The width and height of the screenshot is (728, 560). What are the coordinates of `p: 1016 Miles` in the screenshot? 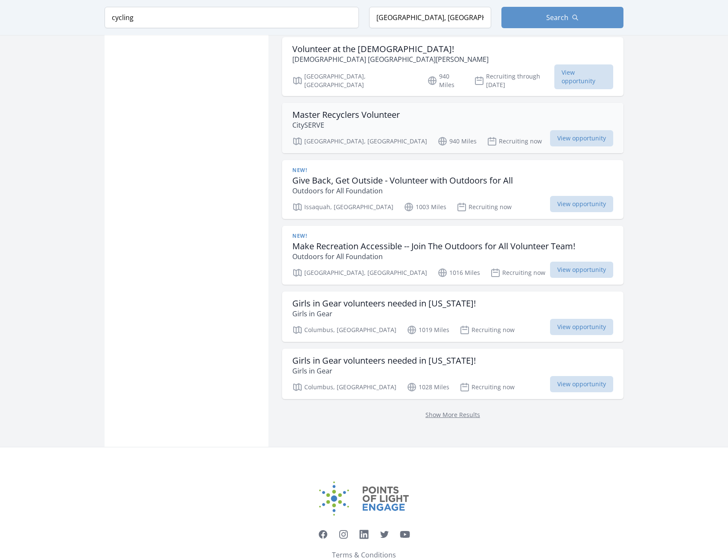 It's located at (459, 273).